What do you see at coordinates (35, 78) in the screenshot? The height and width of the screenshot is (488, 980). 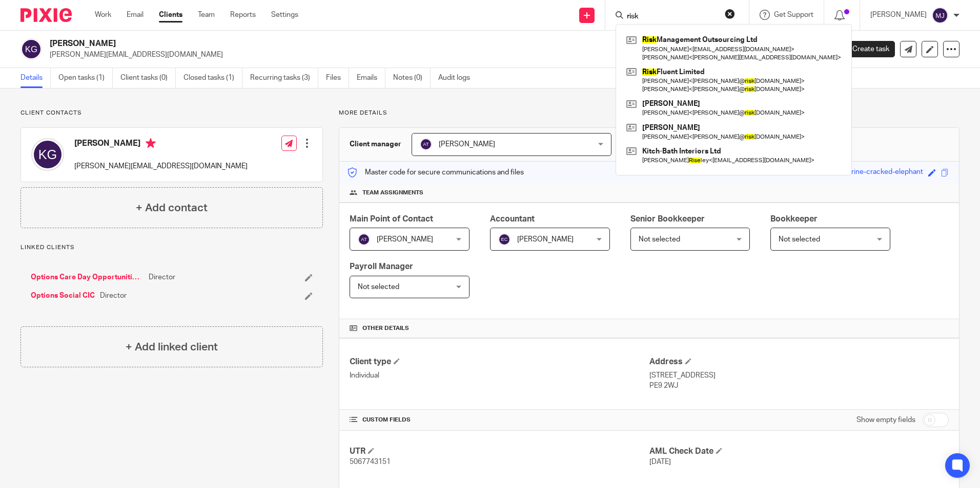 I see `a: Details` at bounding box center [35, 78].